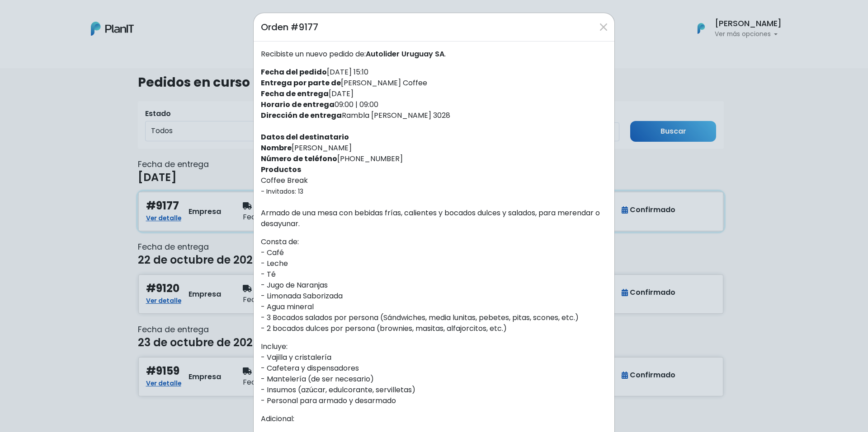 The image size is (868, 432). What do you see at coordinates (280, 170) in the screenshot?
I see `strong: Productos` at bounding box center [280, 170].